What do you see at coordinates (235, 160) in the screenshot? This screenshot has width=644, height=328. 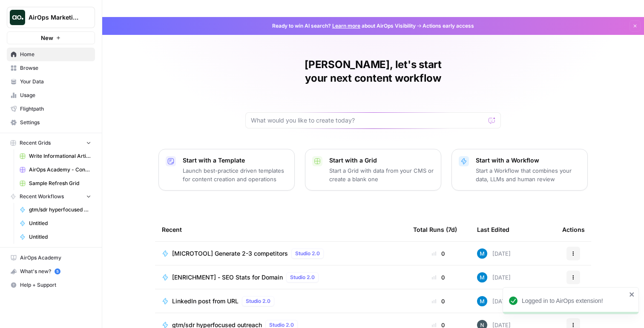 I see `p: Start with a Template` at bounding box center [235, 160].